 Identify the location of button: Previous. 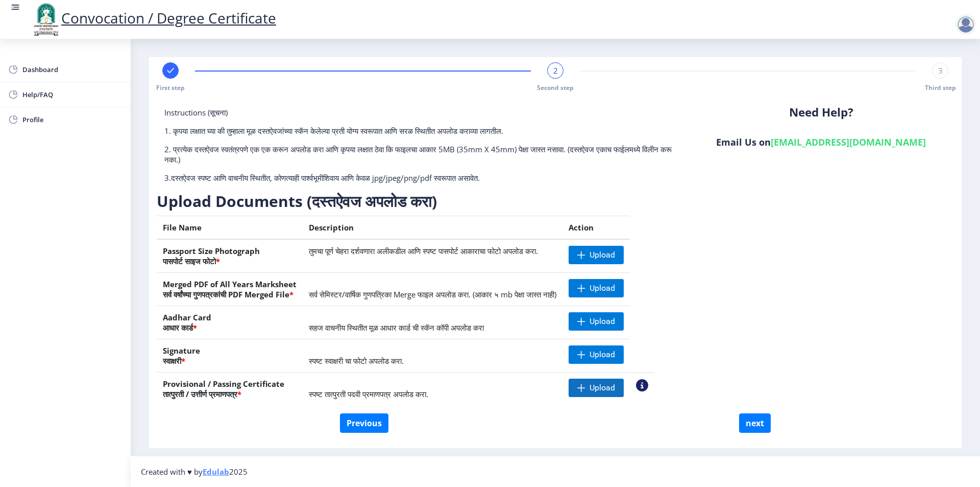
(364, 423).